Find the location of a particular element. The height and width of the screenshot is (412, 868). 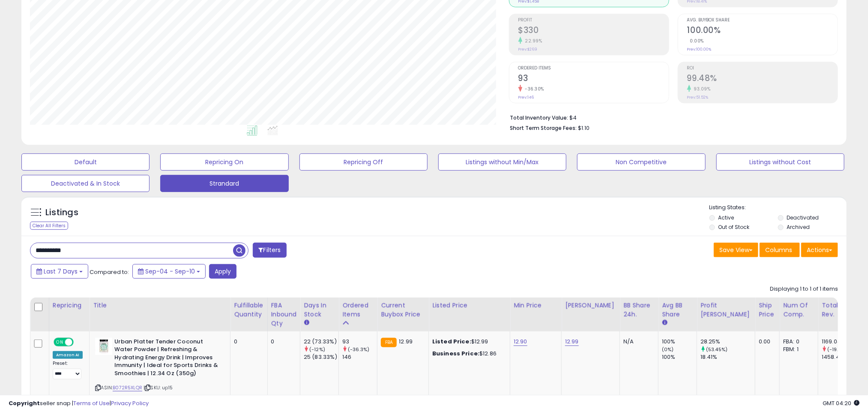

h2: 93 is located at coordinates (593, 79).